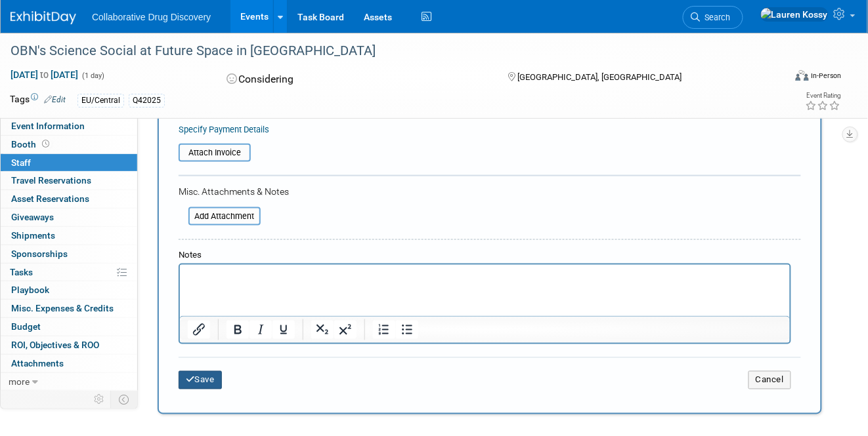  What do you see at coordinates (199, 330) in the screenshot?
I see `button: Insert/edit link` at bounding box center [199, 330].